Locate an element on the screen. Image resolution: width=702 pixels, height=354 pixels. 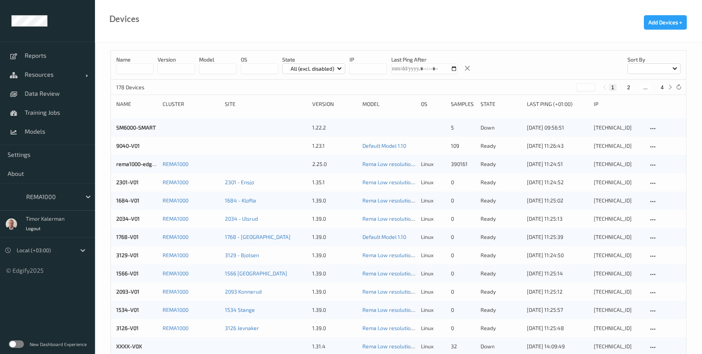
p: IP is located at coordinates (368, 60).